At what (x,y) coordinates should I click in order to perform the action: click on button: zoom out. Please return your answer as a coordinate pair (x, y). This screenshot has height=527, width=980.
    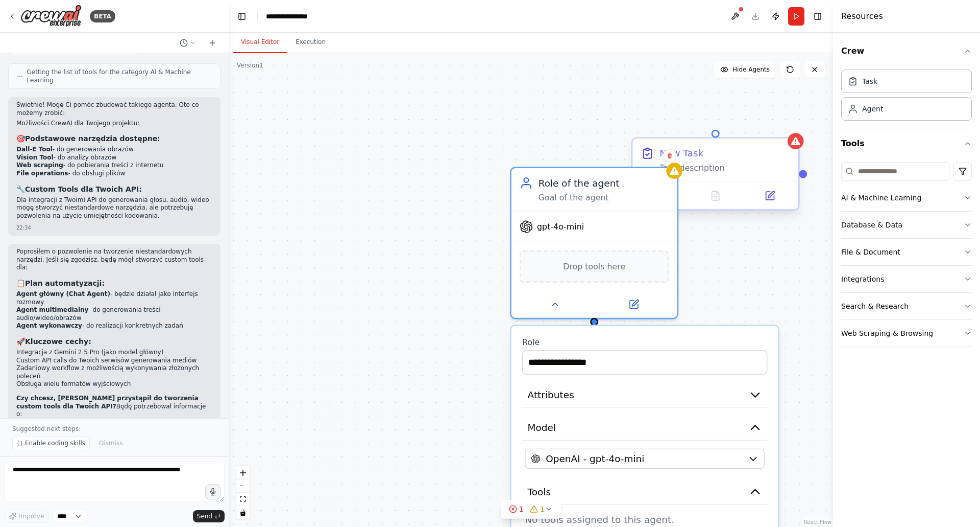
    Looking at the image, I should click on (243, 486).